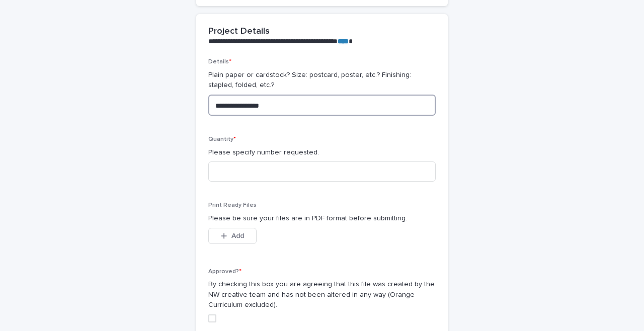 The image size is (644, 331). Describe the element at coordinates (322, 81) in the screenshot. I see `p: Plain paper or cardstock? Size: postcard, poster, etc.? Finishing: stapled, folded, etc.?` at that location.